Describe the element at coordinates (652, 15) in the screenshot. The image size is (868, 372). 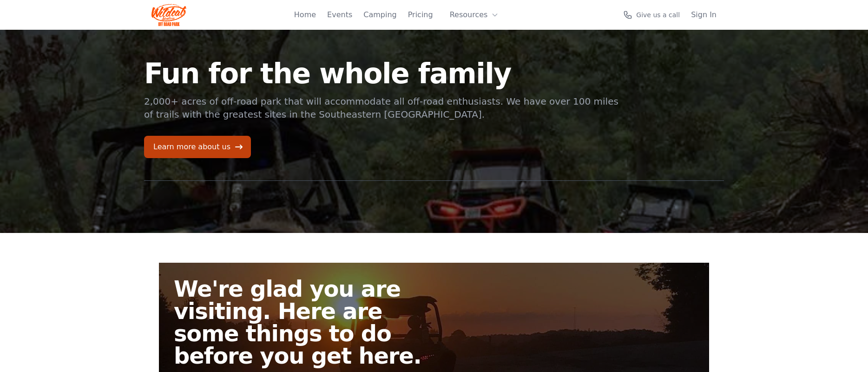
I see `a: Give us a call` at that location.